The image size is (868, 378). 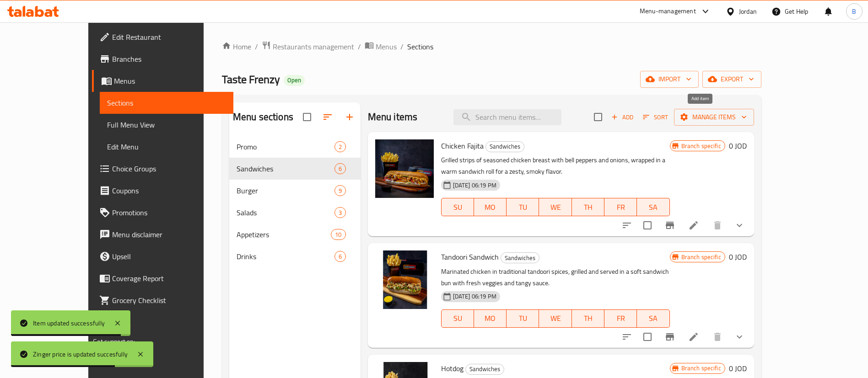 I want to click on button: Add, so click(x=622, y=117).